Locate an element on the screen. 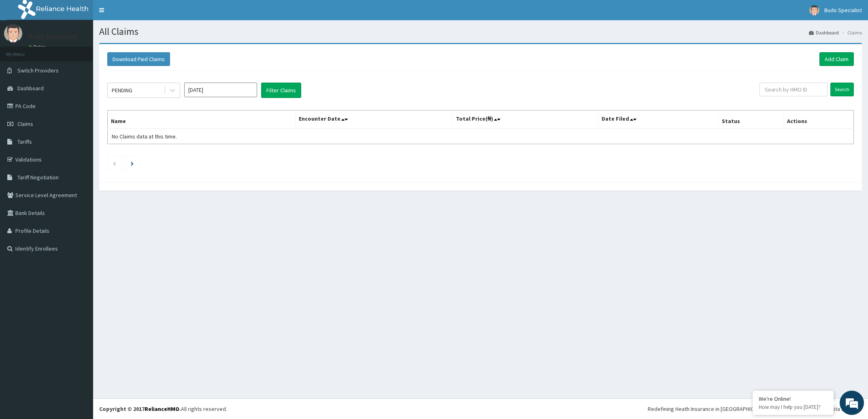 The height and width of the screenshot is (419, 868). span: Claims is located at coordinates (25, 123).